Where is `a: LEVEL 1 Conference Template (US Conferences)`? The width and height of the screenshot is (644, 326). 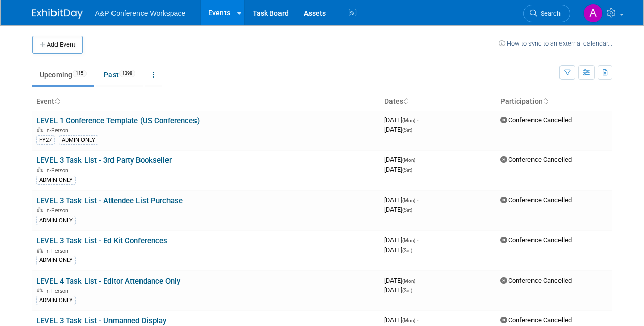 a: LEVEL 1 Conference Template (US Conferences) is located at coordinates (118, 121).